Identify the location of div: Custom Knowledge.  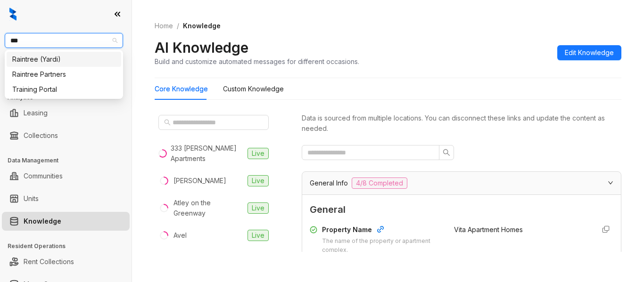
(254, 89).